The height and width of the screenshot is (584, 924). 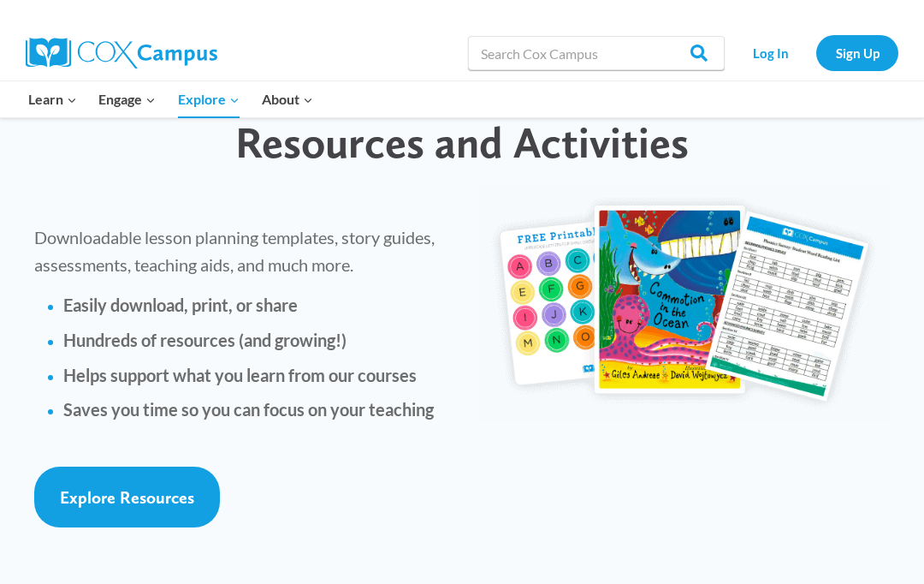 I want to click on button: Child menu of Explore, so click(x=209, y=99).